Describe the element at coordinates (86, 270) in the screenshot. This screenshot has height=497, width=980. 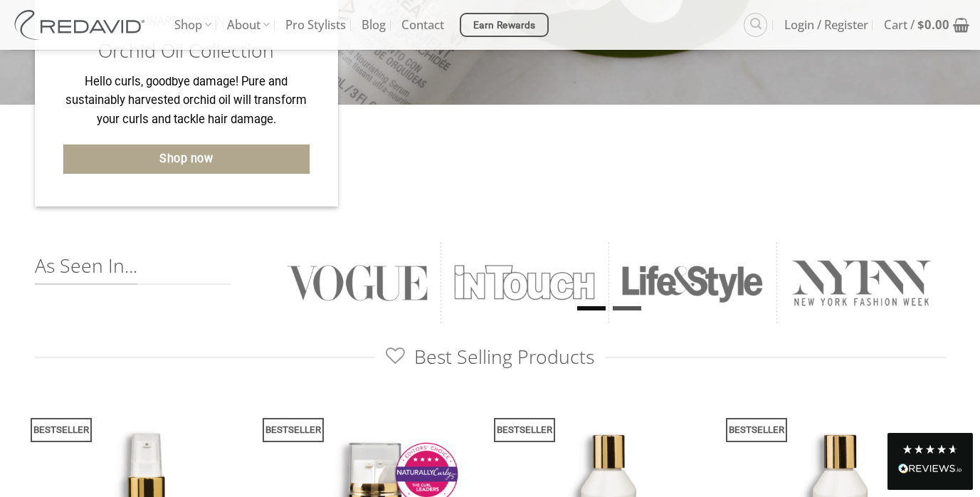
I see `span: As Seen In...` at that location.